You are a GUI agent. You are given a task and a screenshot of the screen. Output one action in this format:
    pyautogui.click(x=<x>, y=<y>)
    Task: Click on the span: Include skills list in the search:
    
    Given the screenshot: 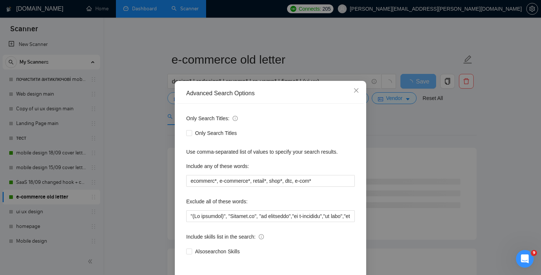 What is the action you would take?
    pyautogui.click(x=225, y=237)
    